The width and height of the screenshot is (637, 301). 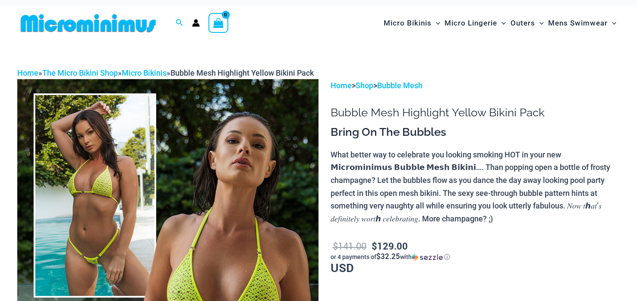 What do you see at coordinates (400, 85) in the screenshot?
I see `a: Bubble Mesh` at bounding box center [400, 85].